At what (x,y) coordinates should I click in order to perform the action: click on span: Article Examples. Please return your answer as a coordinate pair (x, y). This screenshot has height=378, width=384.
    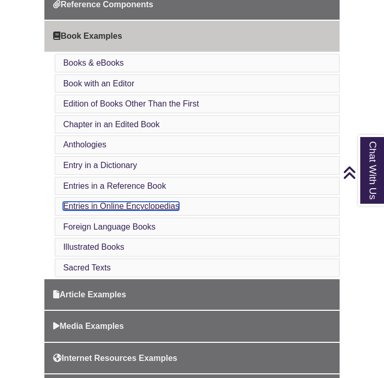
    Looking at the image, I should click on (89, 294).